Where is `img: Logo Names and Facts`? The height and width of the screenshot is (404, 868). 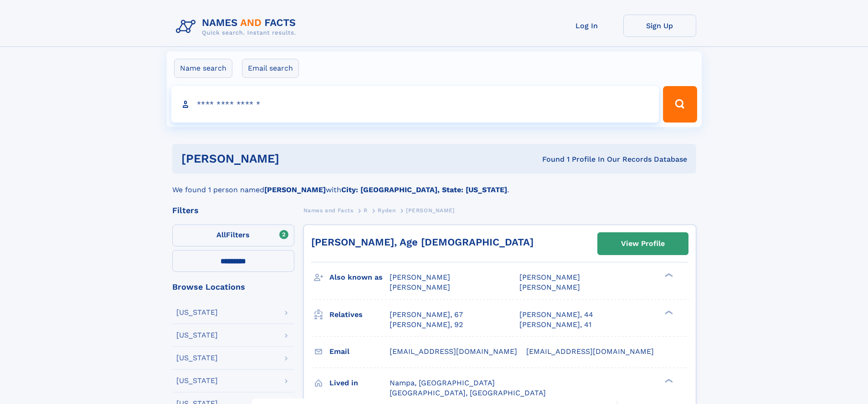 img: Logo Names and Facts is located at coordinates (238, 27).